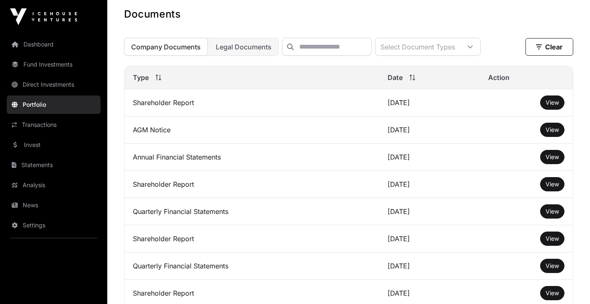  Describe the element at coordinates (417, 46) in the screenshot. I see `div: Select Document Types` at that location.